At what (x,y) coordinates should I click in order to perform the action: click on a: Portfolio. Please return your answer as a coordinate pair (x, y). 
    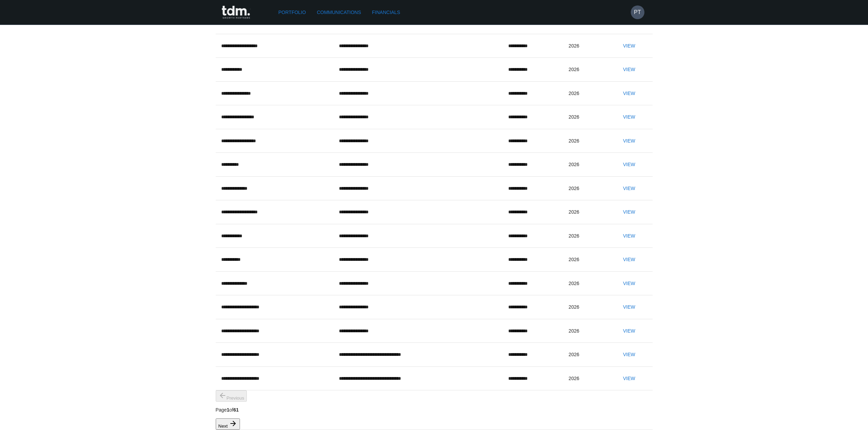
    Looking at the image, I should click on (292, 12).